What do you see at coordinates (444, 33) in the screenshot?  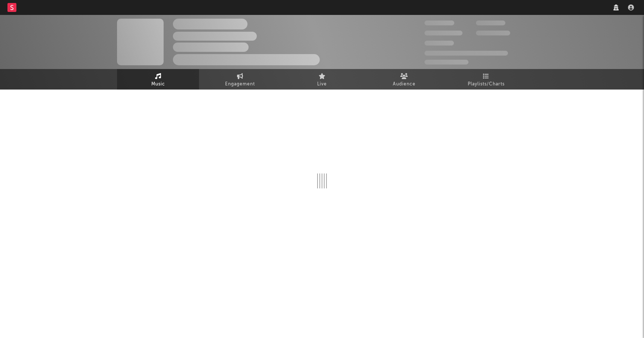 I see `span: 50,000,000` at bounding box center [444, 33].